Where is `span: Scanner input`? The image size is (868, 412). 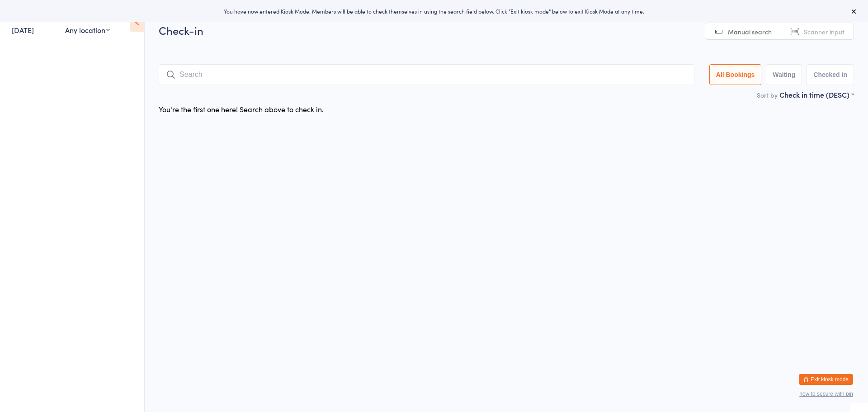
span: Scanner input is located at coordinates (824, 31).